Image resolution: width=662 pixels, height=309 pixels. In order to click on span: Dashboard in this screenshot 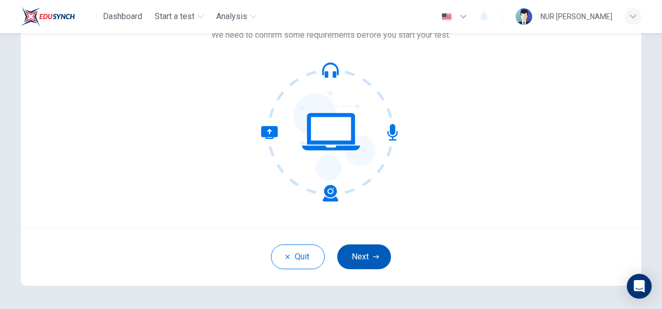, I will do `click(123, 17)`.